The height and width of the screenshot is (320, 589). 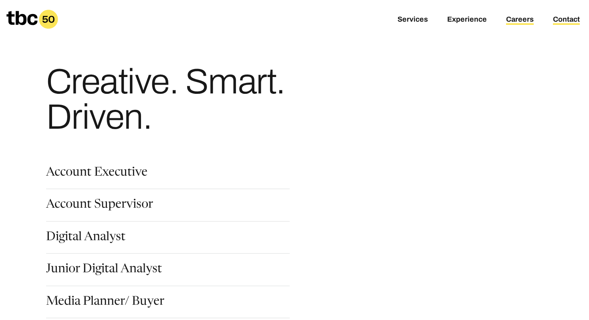 What do you see at coordinates (104, 270) in the screenshot?
I see `a: Junior Digital Analyst` at bounding box center [104, 270].